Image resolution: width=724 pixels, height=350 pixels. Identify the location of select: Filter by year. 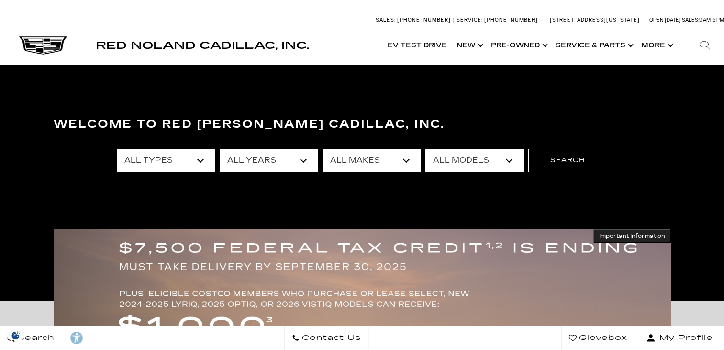
(269, 160).